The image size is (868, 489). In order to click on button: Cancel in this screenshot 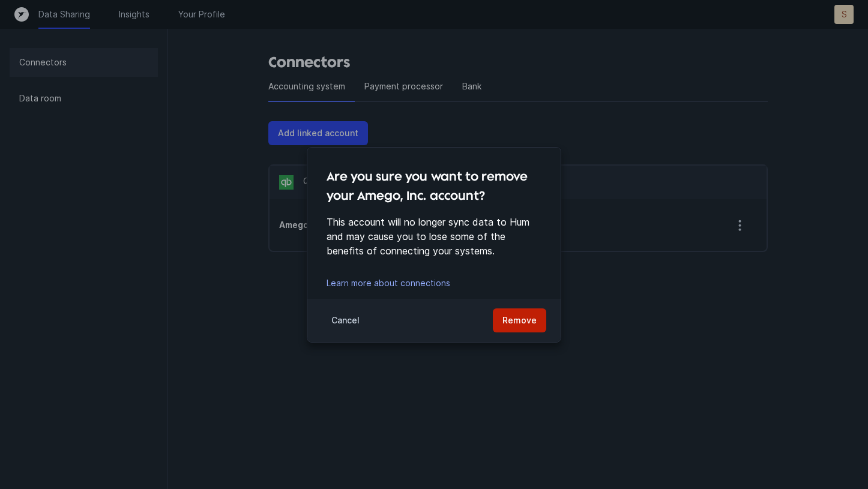, I will do `click(345, 321)`.